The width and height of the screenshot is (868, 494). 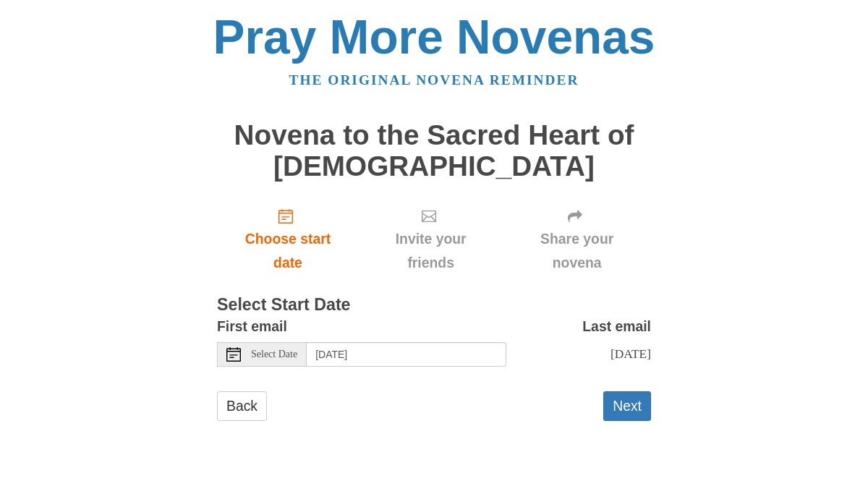 What do you see at coordinates (627, 406) in the screenshot?
I see `button: Next` at bounding box center [627, 406].